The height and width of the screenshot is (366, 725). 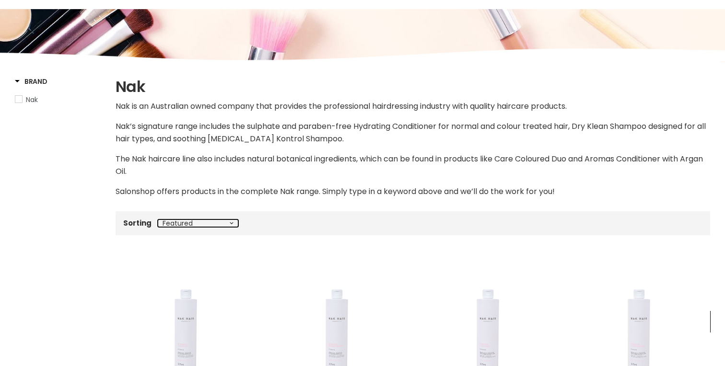 I want to click on p: Nak is an Australian owned company that provides the professional hairdressing industry with qual..., so click(x=413, y=106).